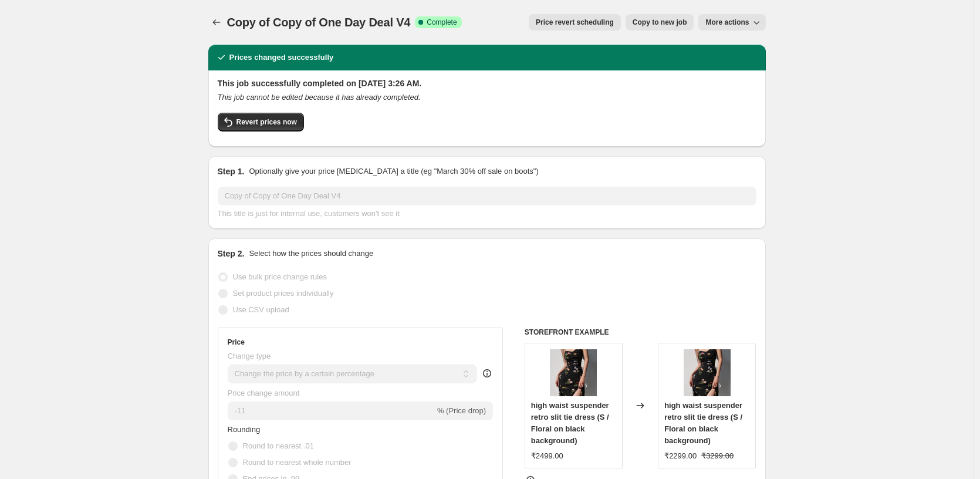 This screenshot has height=479, width=980. I want to click on span: Round to nearest whole number, so click(297, 462).